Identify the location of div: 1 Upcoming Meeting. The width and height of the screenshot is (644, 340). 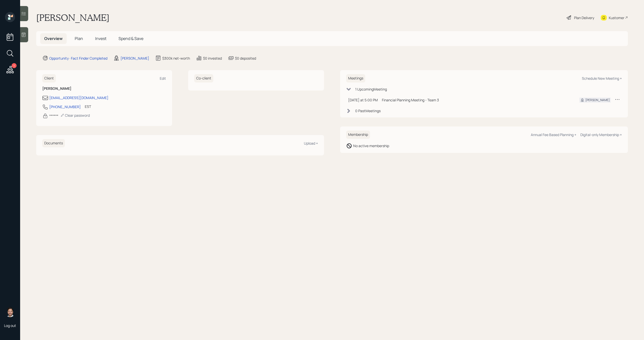
(371, 89).